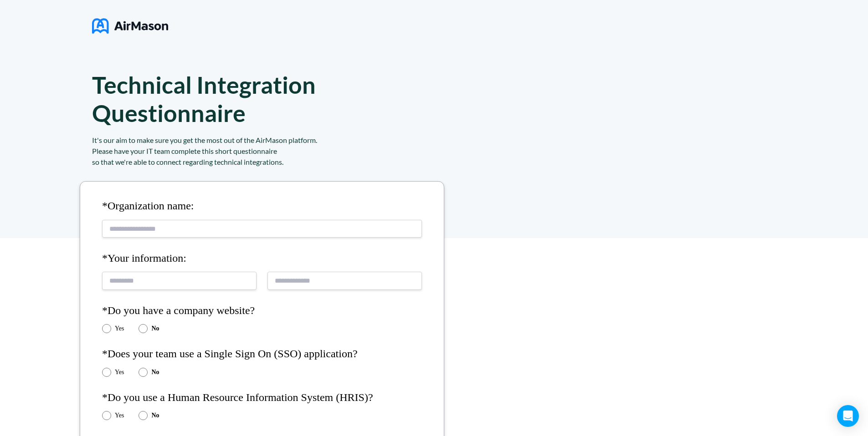 The width and height of the screenshot is (868, 436). I want to click on h4: *Your information:, so click(262, 258).